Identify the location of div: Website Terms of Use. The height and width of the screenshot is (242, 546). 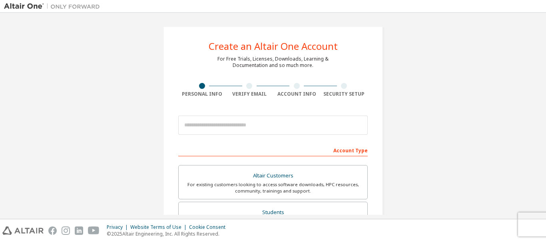
(159, 228).